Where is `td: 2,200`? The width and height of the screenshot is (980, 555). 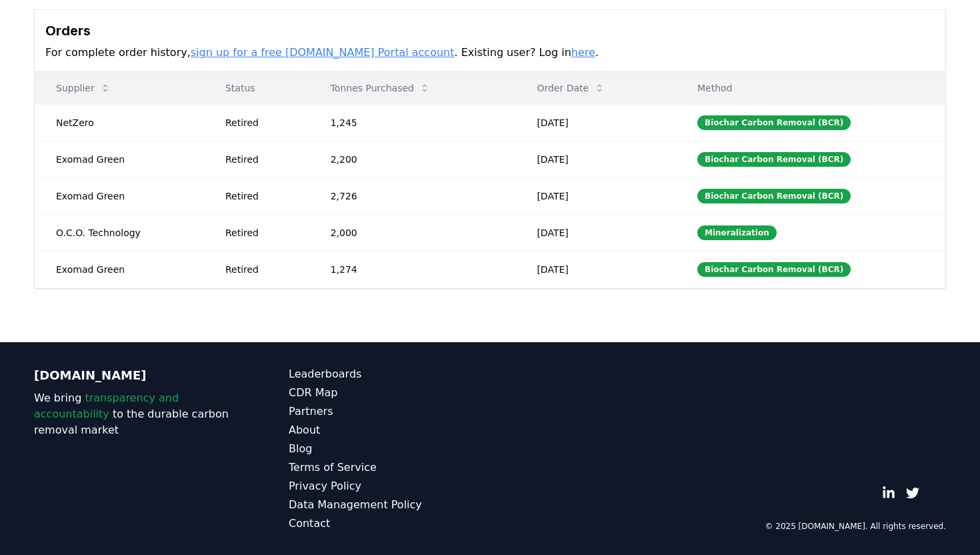
td: 2,200 is located at coordinates (413, 159).